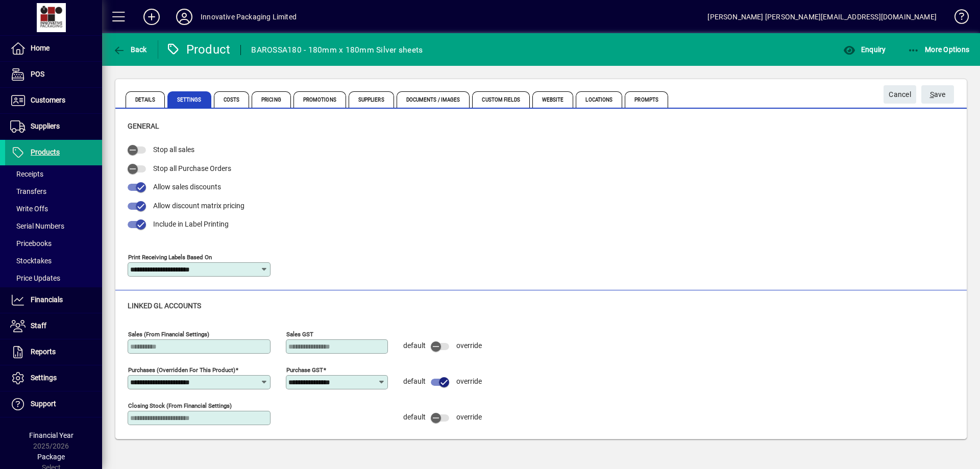 Image resolution: width=980 pixels, height=469 pixels. Describe the element at coordinates (939, 49) in the screenshot. I see `span: More Options` at that location.